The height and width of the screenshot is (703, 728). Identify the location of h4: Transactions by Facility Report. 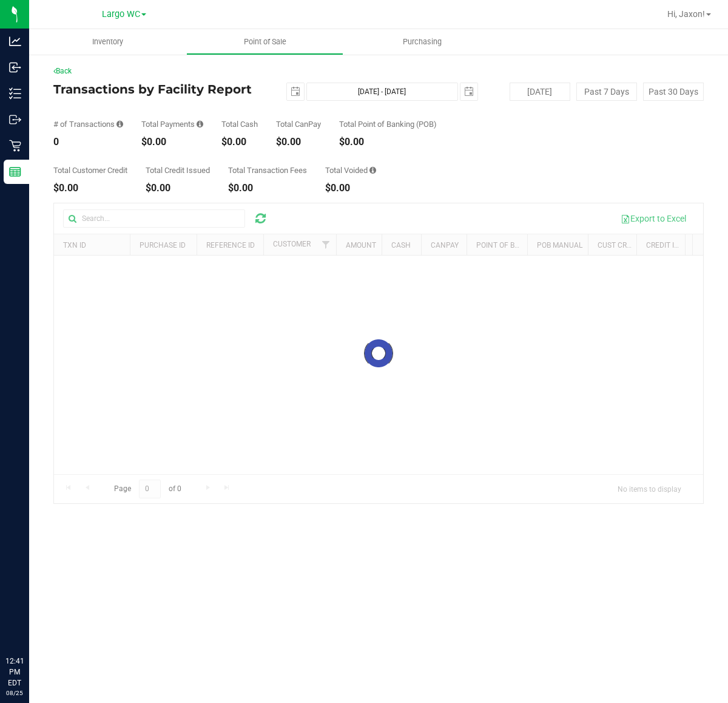
(161, 89).